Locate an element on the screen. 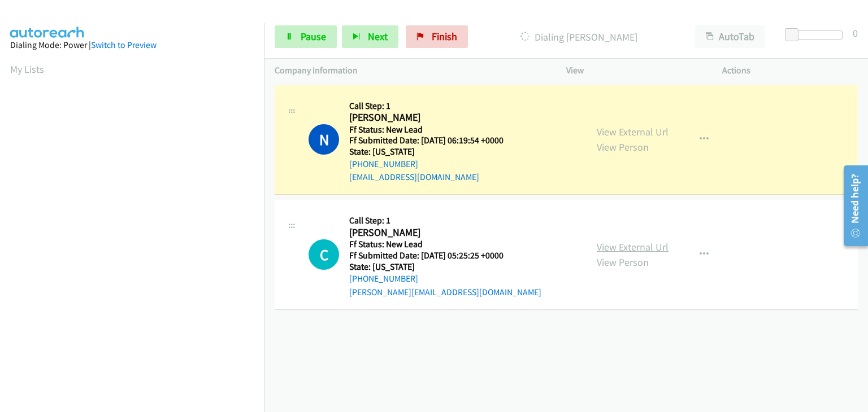 Image resolution: width=868 pixels, height=412 pixels. p: View is located at coordinates (634, 71).